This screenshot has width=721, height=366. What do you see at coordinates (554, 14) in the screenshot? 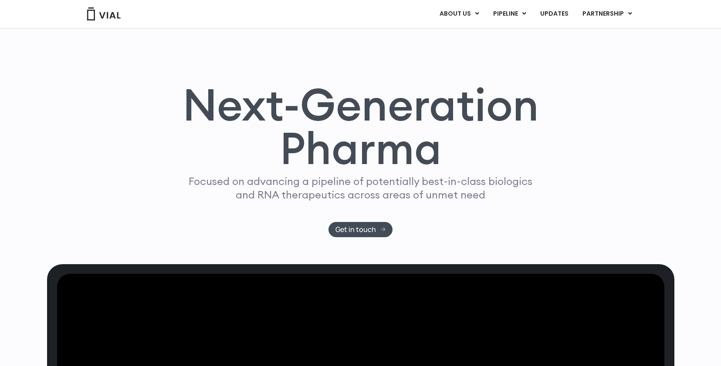
I see `a: UPDATES` at bounding box center [554, 14].